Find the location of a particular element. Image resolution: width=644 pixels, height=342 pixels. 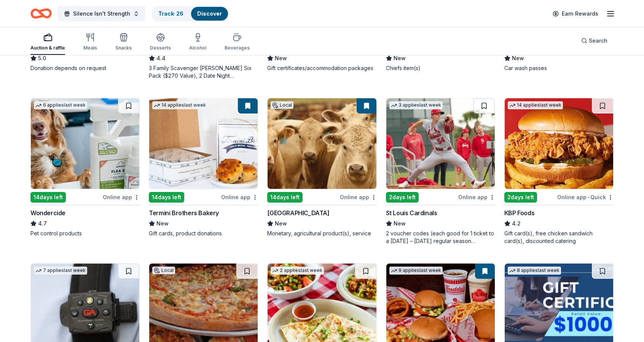

button: Meals is located at coordinates (90, 42).